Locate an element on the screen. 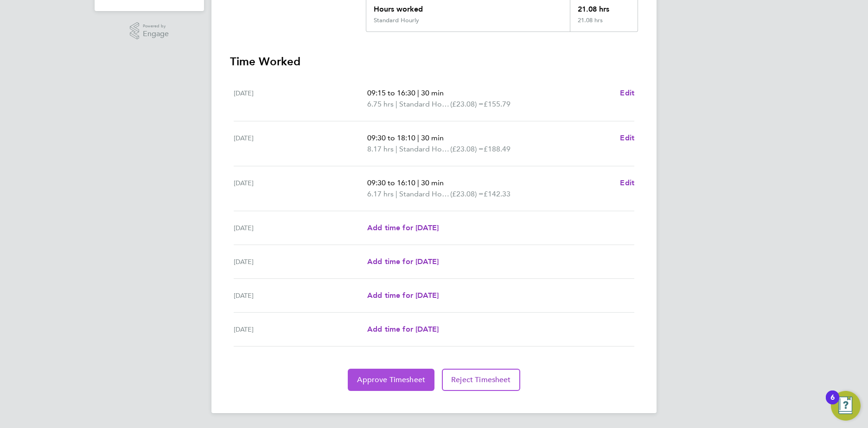 The image size is (868, 428). span: 6.75 hrs is located at coordinates (380, 104).